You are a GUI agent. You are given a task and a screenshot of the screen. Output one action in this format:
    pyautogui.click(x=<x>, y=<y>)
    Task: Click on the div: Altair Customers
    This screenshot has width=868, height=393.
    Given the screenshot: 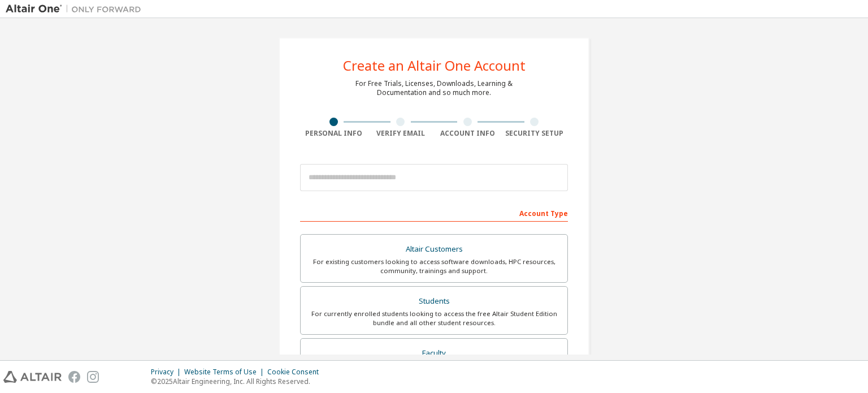 What is the action you would take?
    pyautogui.click(x=434, y=249)
    